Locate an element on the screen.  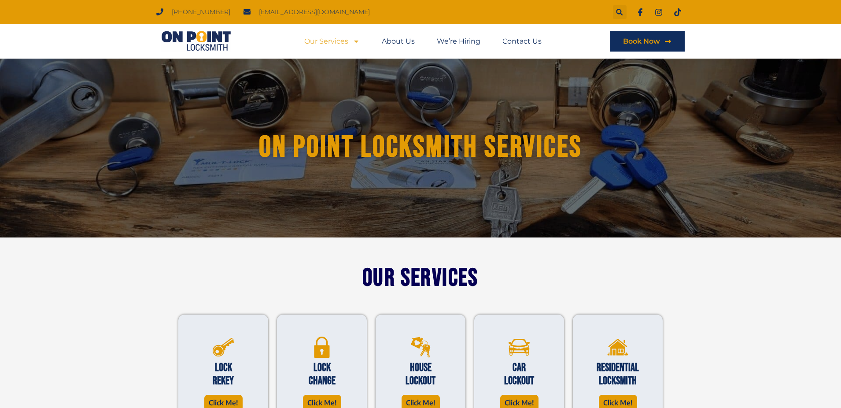
span: Book Now is located at coordinates (641, 41).